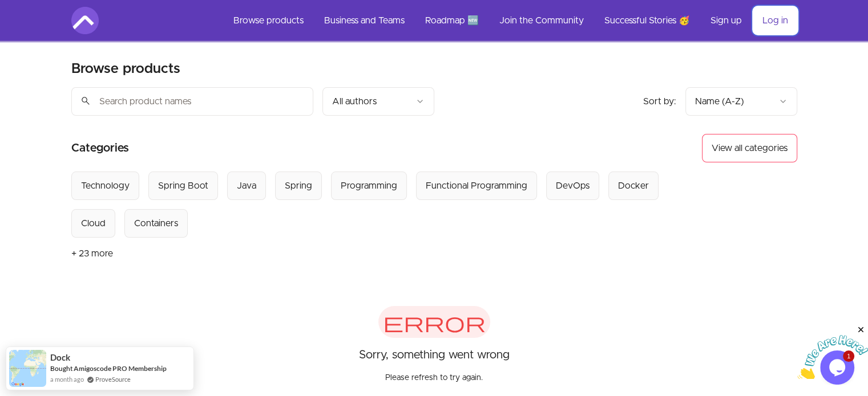 This screenshot has height=396, width=868. I want to click on div: Cloud, so click(93, 223).